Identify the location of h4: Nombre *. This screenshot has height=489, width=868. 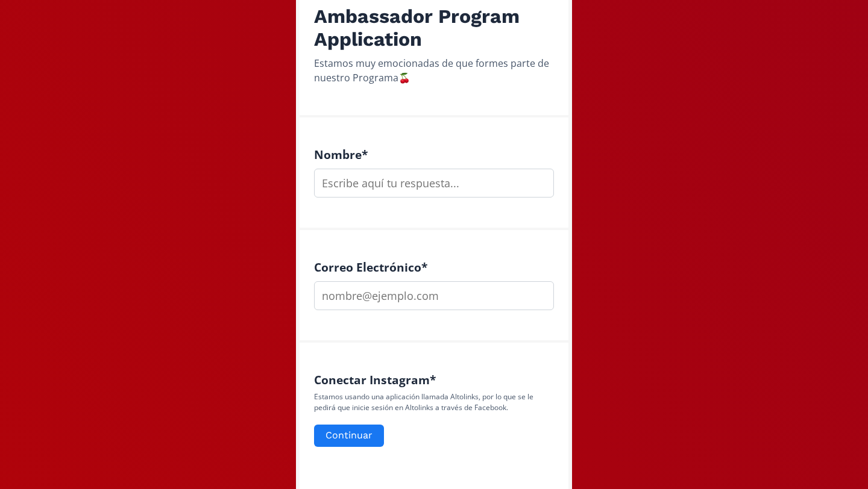
(434, 154).